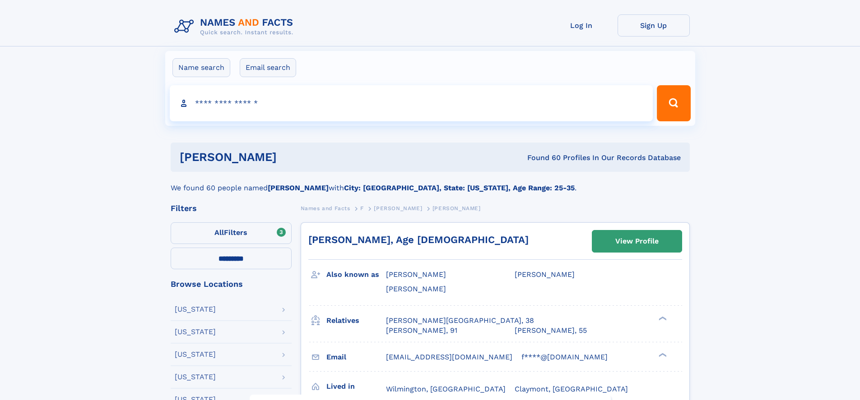 The height and width of the screenshot is (400, 860). What do you see at coordinates (219, 232) in the screenshot?
I see `span: All` at bounding box center [219, 232].